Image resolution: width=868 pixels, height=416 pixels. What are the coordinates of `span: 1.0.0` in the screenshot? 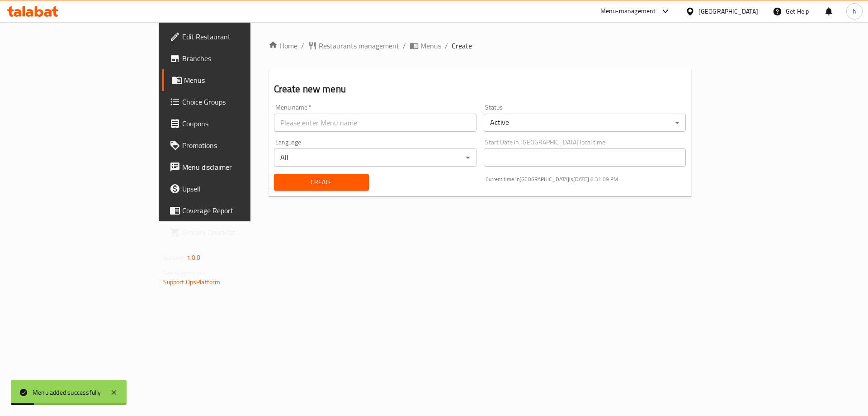 It's located at (193, 257).